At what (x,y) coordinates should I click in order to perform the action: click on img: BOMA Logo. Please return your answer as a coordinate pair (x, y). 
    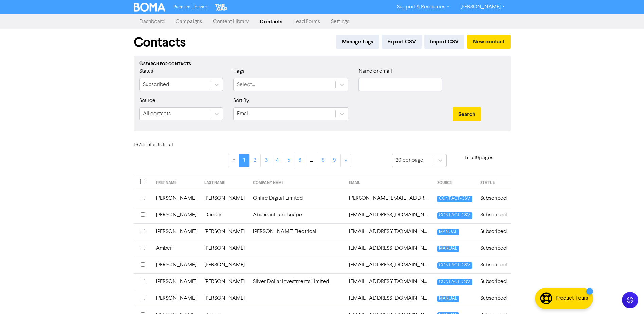
    Looking at the image, I should click on (150, 7).